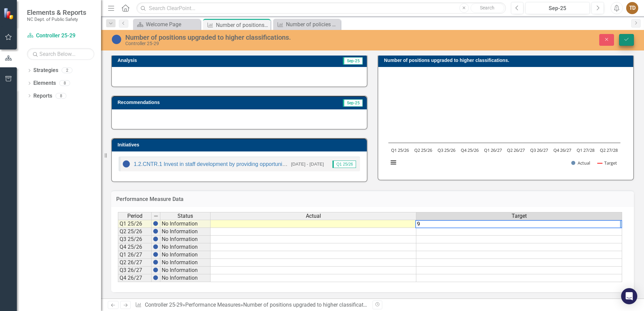  Describe the element at coordinates (185, 216) in the screenshot. I see `span: Status` at that location.